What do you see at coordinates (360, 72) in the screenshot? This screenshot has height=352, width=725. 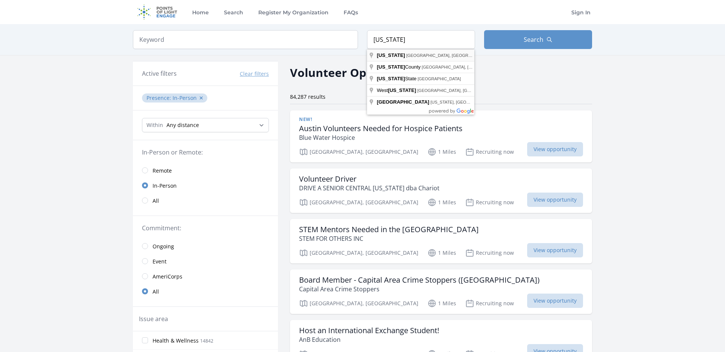 I see `h2: Volunteer Opportunities` at bounding box center [360, 72].